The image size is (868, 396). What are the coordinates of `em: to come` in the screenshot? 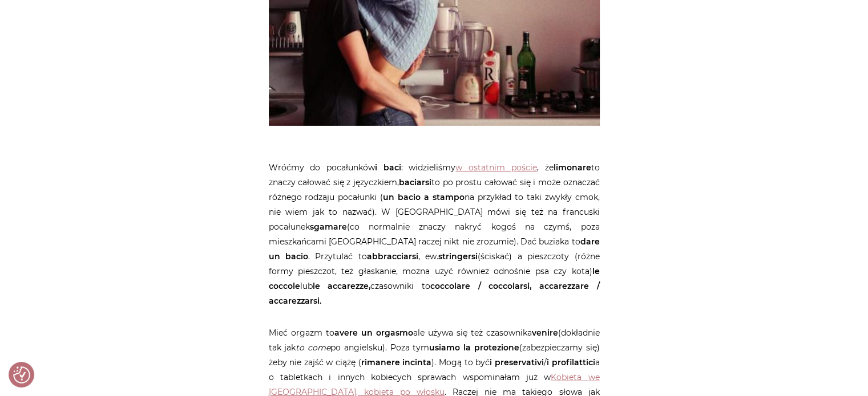 It's located at (313, 348).